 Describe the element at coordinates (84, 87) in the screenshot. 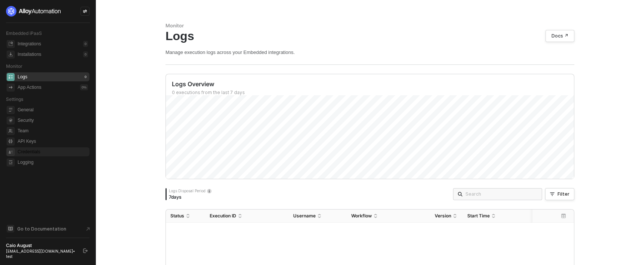

I see `div: 0 %` at that location.